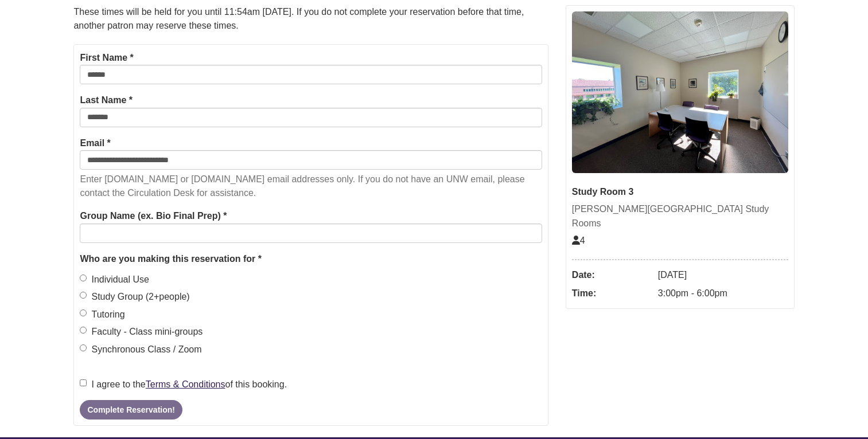 The image size is (868, 439). Describe the element at coordinates (102, 315) in the screenshot. I see `label: Tutoring` at that location.